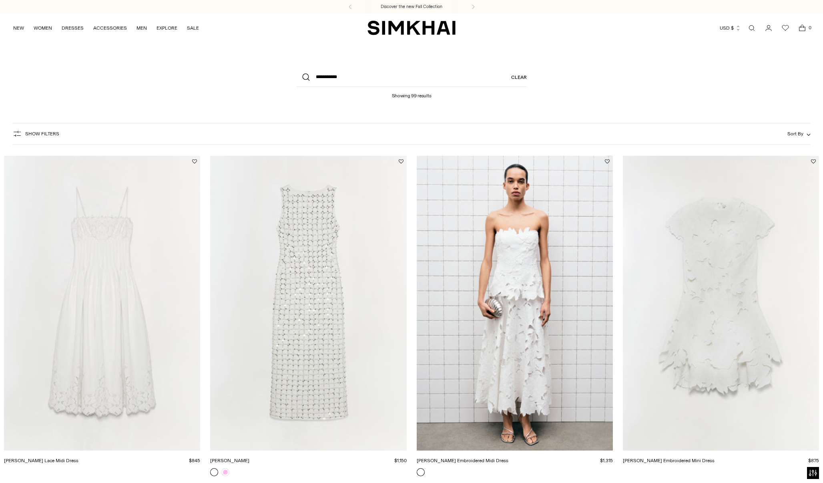 This screenshot has height=483, width=823. Describe the element at coordinates (785, 28) in the screenshot. I see `a: Wishlist` at that location.